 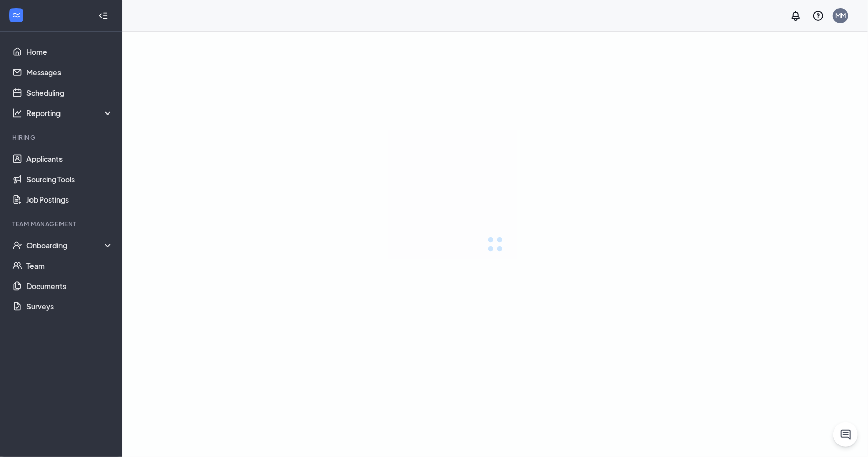 I want to click on a: Documents, so click(x=70, y=285).